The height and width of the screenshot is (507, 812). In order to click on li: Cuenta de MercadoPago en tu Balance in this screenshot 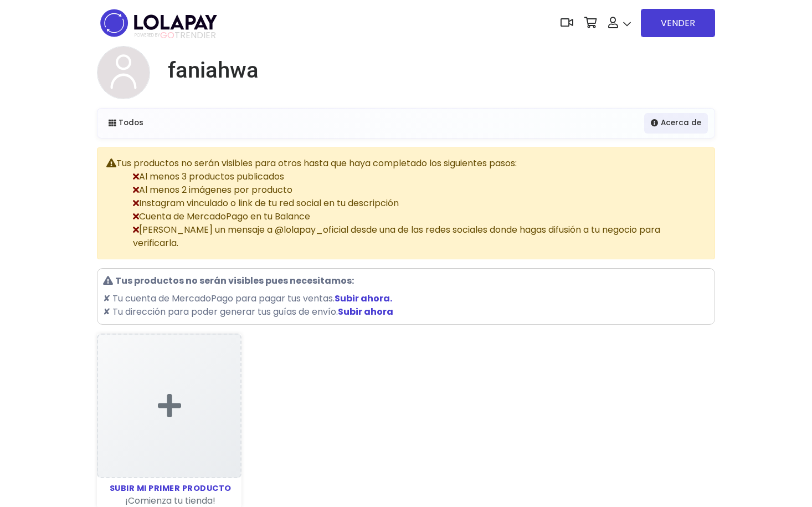, I will do `click(419, 217)`.